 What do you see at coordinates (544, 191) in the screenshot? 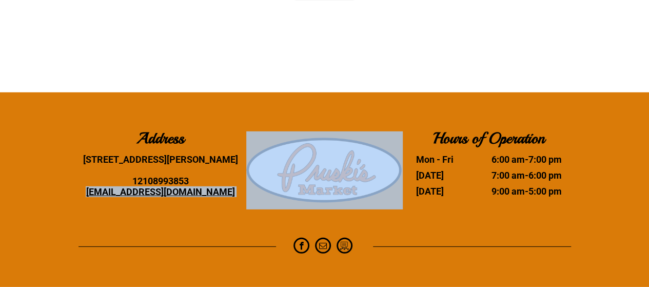
I see `time: 5:00 pm` at bounding box center [544, 191].